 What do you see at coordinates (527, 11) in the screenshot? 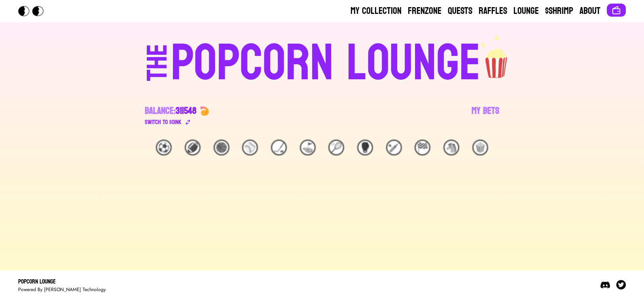
I see `a: Lounge` at bounding box center [527, 11].